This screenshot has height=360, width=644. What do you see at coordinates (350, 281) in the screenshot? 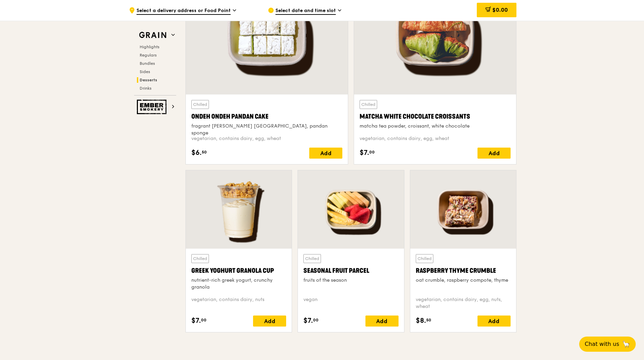
I see `div: fruits of the season` at bounding box center [350, 281].